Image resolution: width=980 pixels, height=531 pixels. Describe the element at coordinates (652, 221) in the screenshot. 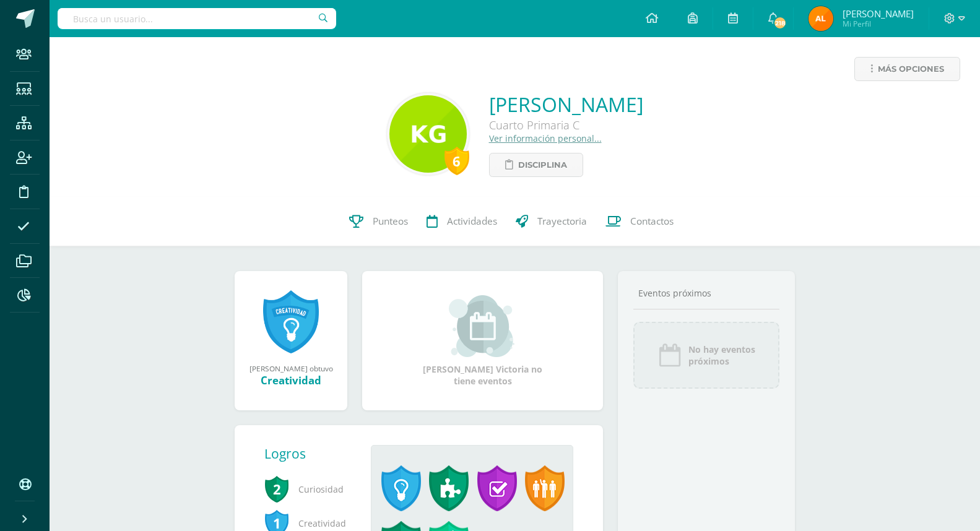

I see `span: Contactos` at that location.